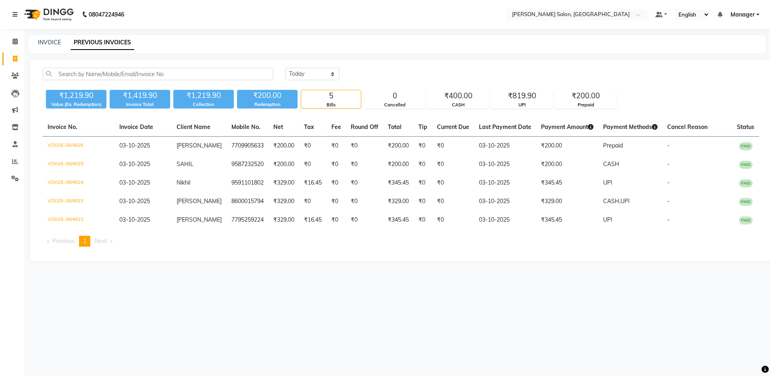  What do you see at coordinates (204, 104) in the screenshot?
I see `div: Collection` at bounding box center [204, 104].